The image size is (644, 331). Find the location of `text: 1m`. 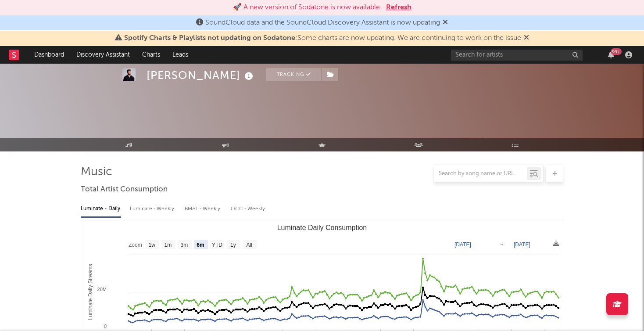

text: 1m is located at coordinates (168, 245).